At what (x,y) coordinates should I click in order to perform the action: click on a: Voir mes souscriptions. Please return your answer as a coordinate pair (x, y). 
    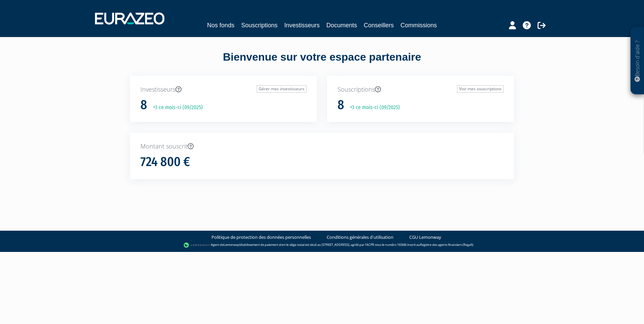
    Looking at the image, I should click on (480, 89).